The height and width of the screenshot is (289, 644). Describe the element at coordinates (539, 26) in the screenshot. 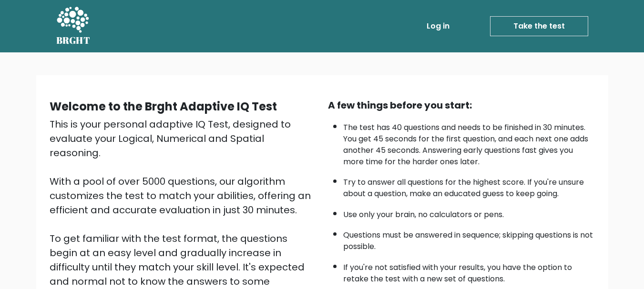

I see `a: Take the test` at that location.